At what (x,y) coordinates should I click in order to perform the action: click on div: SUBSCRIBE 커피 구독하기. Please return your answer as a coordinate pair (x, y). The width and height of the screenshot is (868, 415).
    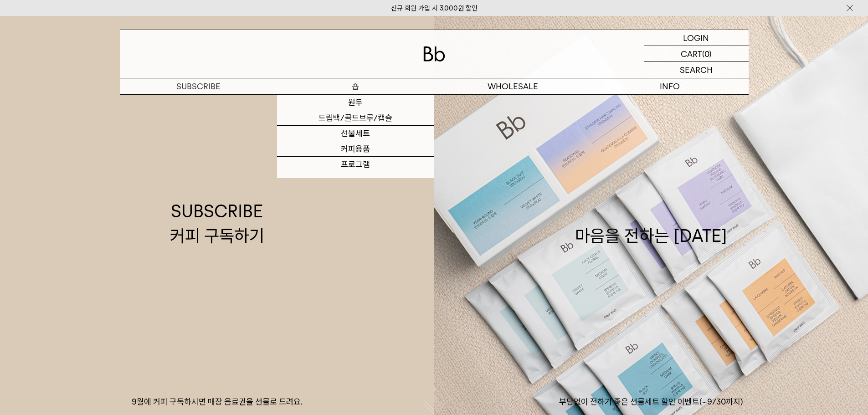
    Looking at the image, I should click on (217, 223).